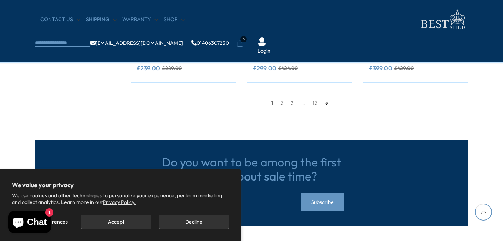 This screenshot has width=503, height=241. What do you see at coordinates (116, 221) in the screenshot?
I see `button: Accept` at bounding box center [116, 221].